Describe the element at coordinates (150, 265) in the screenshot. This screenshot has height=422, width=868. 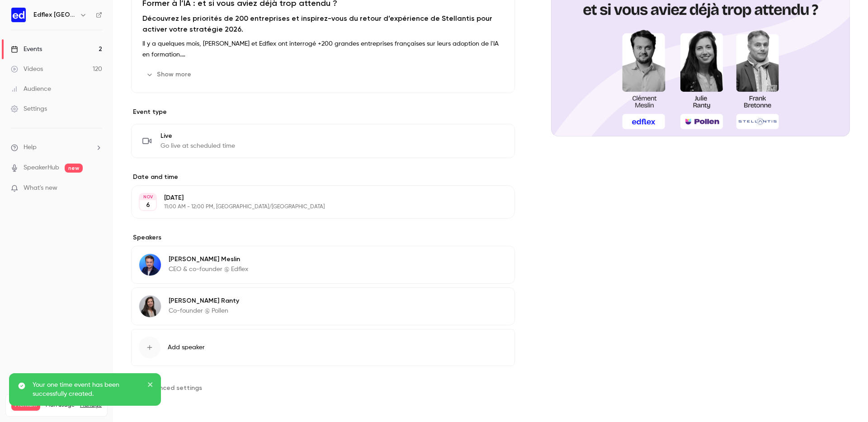
I see `img: Clément Meslin` at that location.